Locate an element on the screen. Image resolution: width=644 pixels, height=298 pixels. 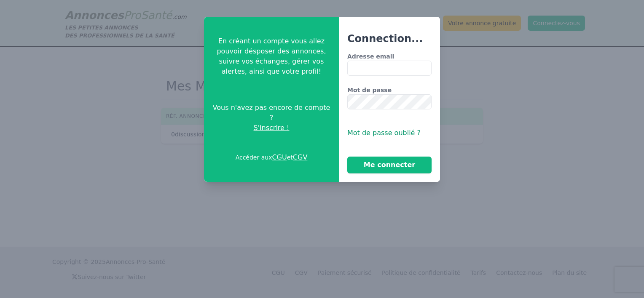
a: CGV is located at coordinates (300, 157).